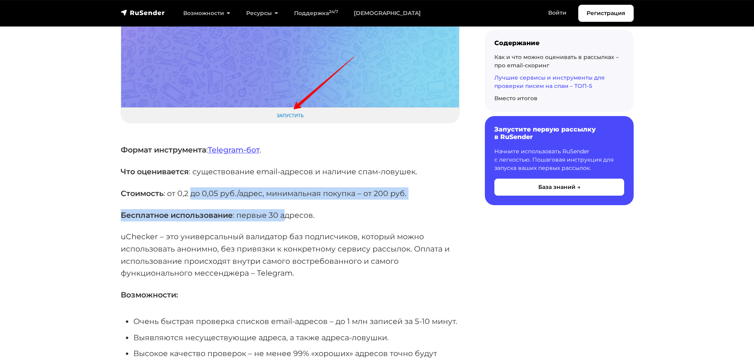  What do you see at coordinates (559, 43) in the screenshot?
I see `div: Содержание` at bounding box center [559, 43].